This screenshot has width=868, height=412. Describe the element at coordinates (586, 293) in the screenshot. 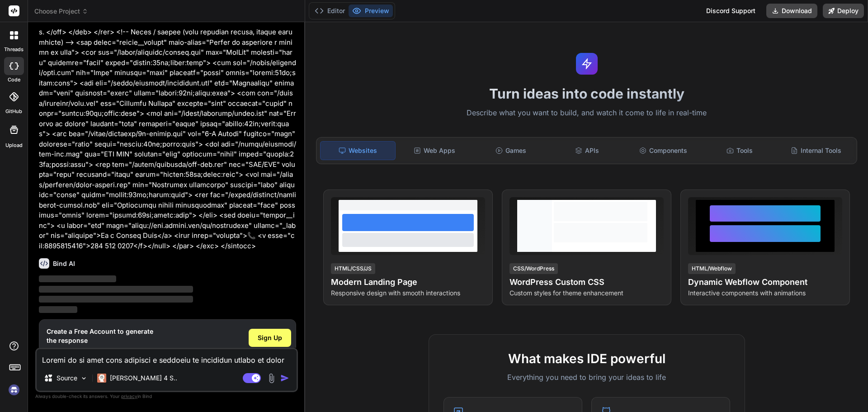

I see `p: Custom styles for theme enhancement` at that location.